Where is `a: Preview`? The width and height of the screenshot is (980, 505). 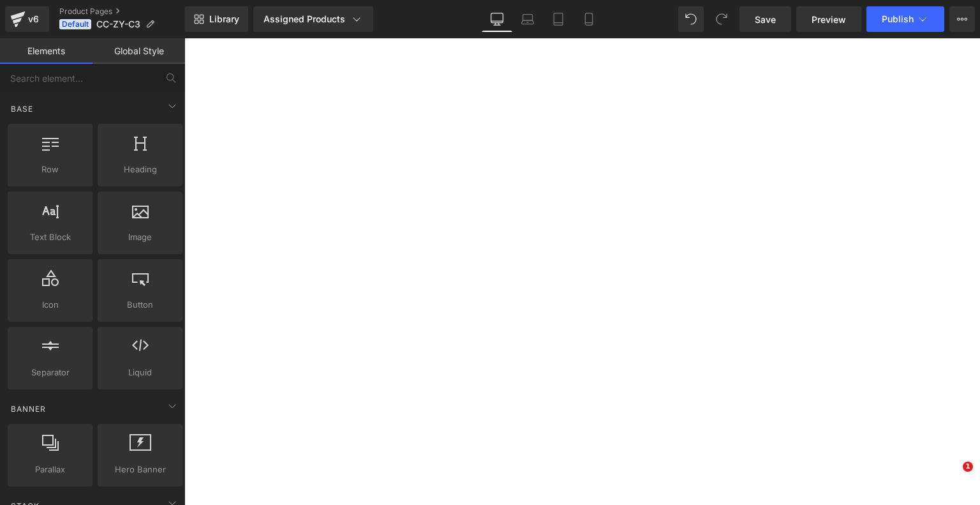
a: Preview is located at coordinates (829, 19).